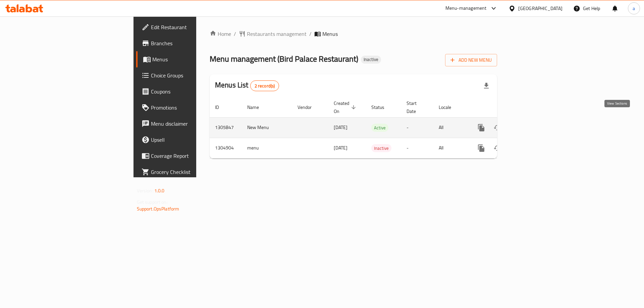 The image size is (644, 308). I want to click on span: 2 record(s), so click(265, 85).